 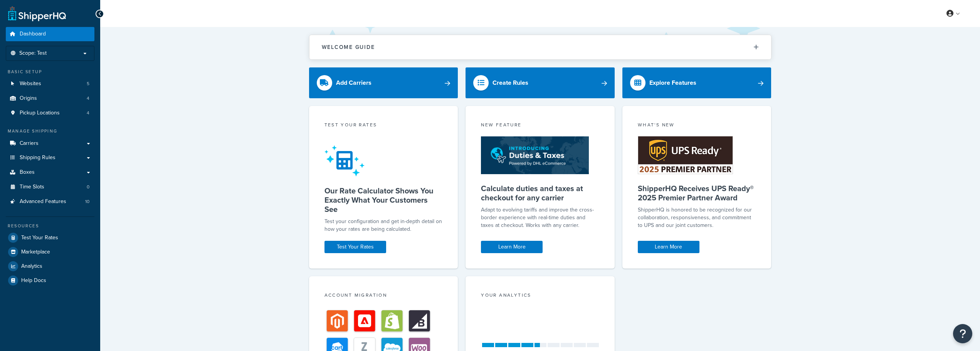 I want to click on p: ShipperHQ is honored to be recognized for our collaboration, responsiveness, and commitment to UP..., so click(x=696, y=218).